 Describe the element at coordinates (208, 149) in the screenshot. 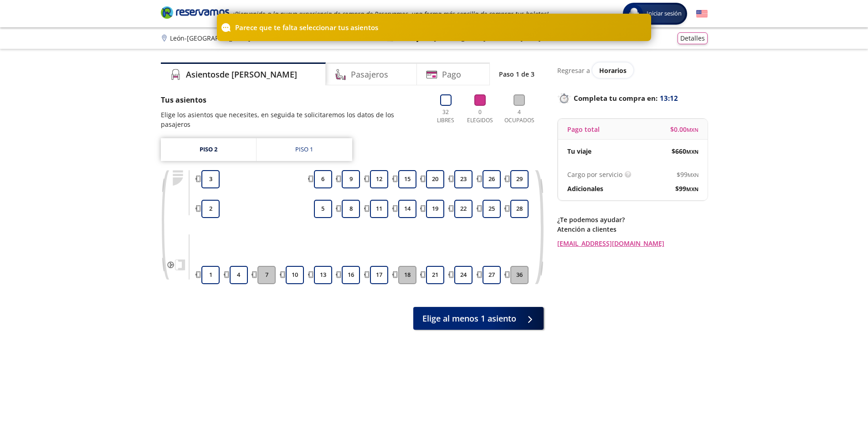

I see `a: Piso 2` at that location.